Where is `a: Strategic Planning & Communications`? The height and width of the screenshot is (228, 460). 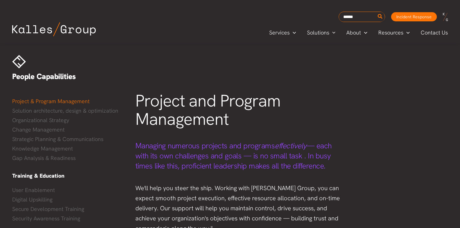
a: Strategic Planning & Communications is located at coordinates (68, 139).